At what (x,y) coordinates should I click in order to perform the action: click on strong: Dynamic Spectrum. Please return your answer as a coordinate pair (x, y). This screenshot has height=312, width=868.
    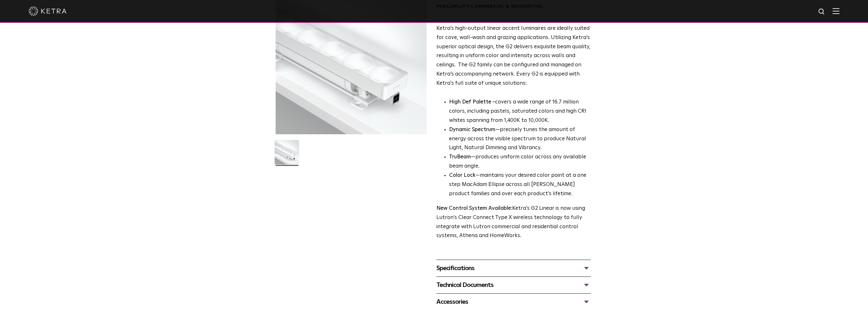
    Looking at the image, I should click on (472, 129).